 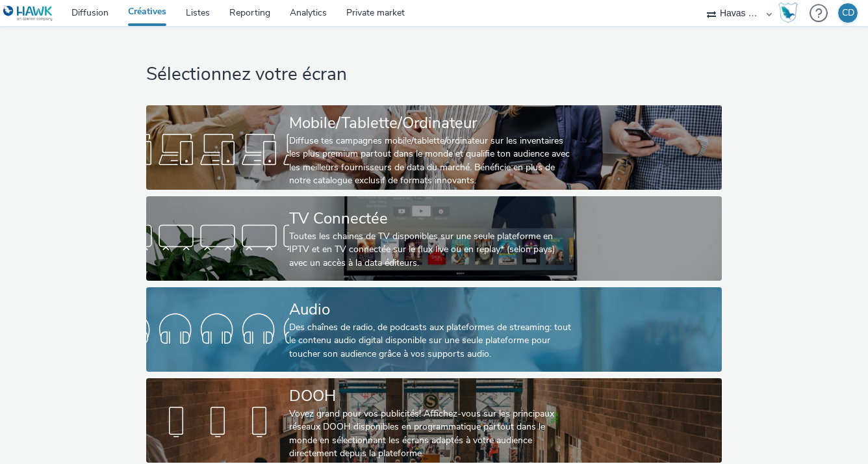 What do you see at coordinates (848, 13) in the screenshot?
I see `div: CD` at bounding box center [848, 13].